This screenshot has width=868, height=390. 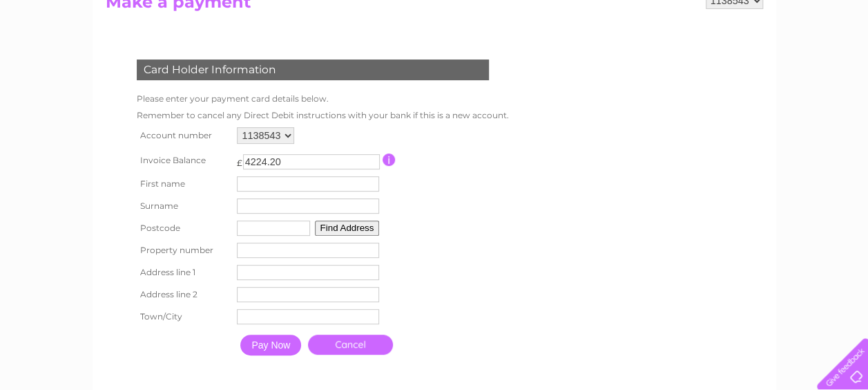 What do you see at coordinates (183, 160) in the screenshot?
I see `th: Invoice Balance` at bounding box center [183, 160].